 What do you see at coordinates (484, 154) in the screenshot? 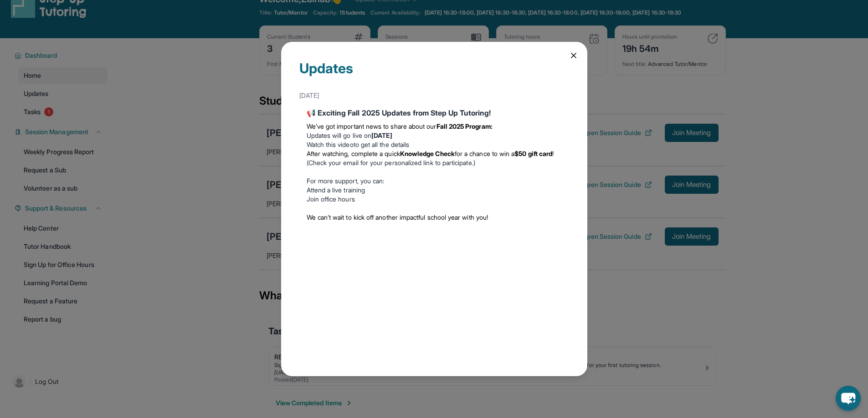
I see `span: for a chance to win a` at bounding box center [484, 154].